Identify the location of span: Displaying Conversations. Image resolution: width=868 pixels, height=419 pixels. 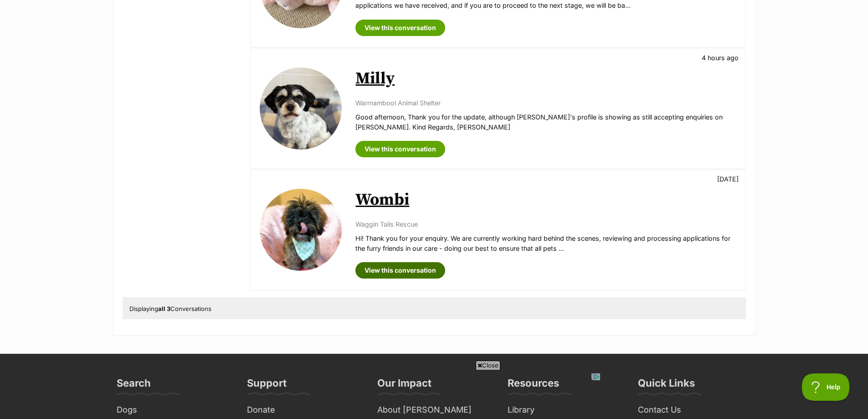
(170, 309).